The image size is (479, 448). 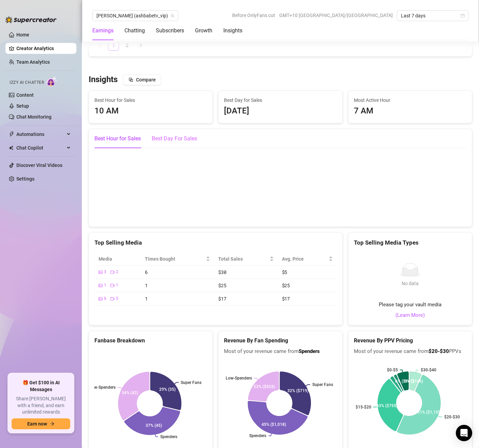 What do you see at coordinates (309, 352) in the screenshot?
I see `b: Spenders` at bounding box center [309, 352].